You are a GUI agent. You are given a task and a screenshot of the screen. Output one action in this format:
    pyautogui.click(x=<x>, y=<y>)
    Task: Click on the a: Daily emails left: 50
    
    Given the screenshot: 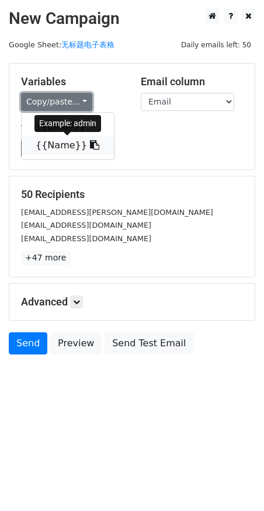 What is the action you would take?
    pyautogui.click(x=216, y=44)
    